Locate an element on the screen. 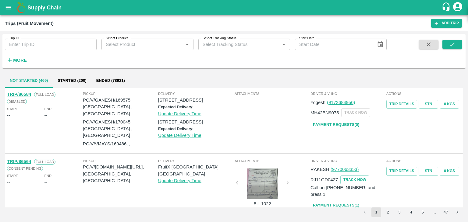 This screenshot has width=468, height=222. button: TRACK NOW is located at coordinates (355, 180).